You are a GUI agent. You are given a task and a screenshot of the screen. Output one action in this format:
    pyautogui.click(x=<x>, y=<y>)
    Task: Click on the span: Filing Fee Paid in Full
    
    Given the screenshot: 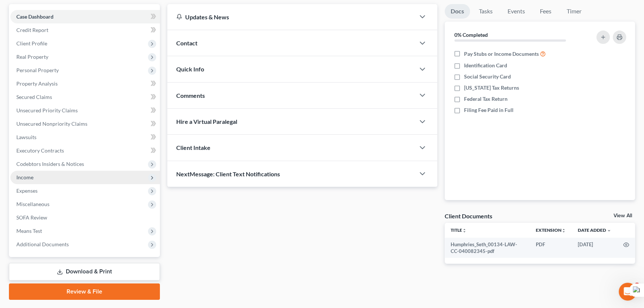 What is the action you would take?
    pyautogui.click(x=489, y=110)
    